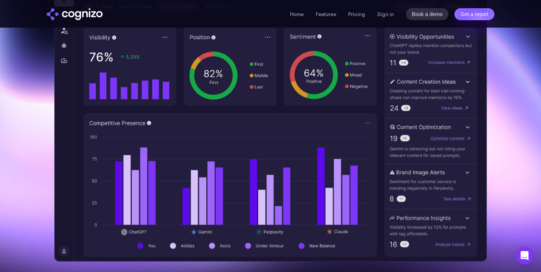 The height and width of the screenshot is (272, 541). I want to click on a: home, so click(75, 14).